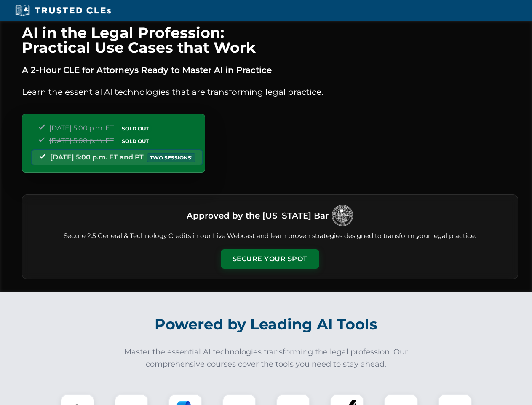 This screenshot has height=405, width=532. What do you see at coordinates (270, 70) in the screenshot?
I see `p: A 2-Hour CLE for Attorneys Ready to Master AI in Practice` at bounding box center [270, 70].